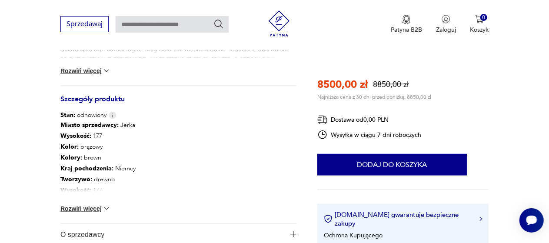 This screenshot has height=243, width=549. What do you see at coordinates (113, 115) in the screenshot?
I see `img: Info icon` at bounding box center [113, 115].